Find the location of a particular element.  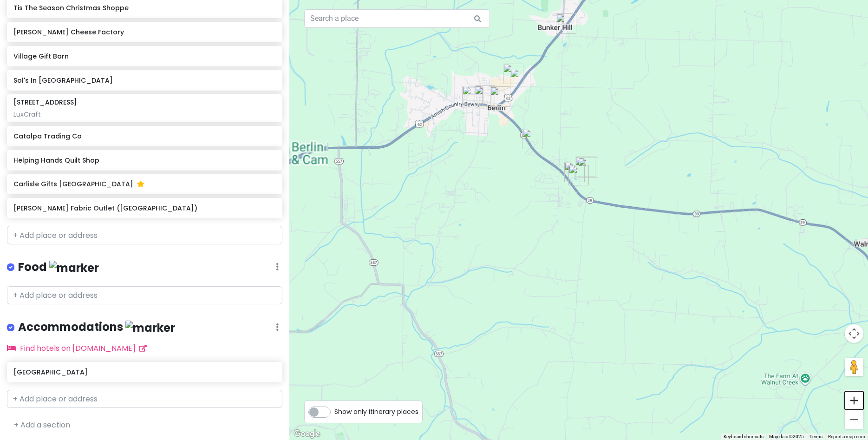

button: Map camera controls is located at coordinates (854, 333).